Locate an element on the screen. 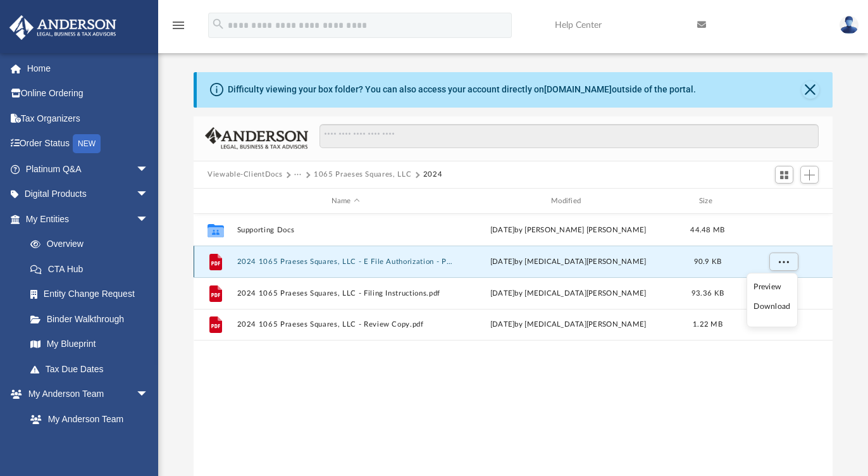  button: 2024 is located at coordinates (433, 175).